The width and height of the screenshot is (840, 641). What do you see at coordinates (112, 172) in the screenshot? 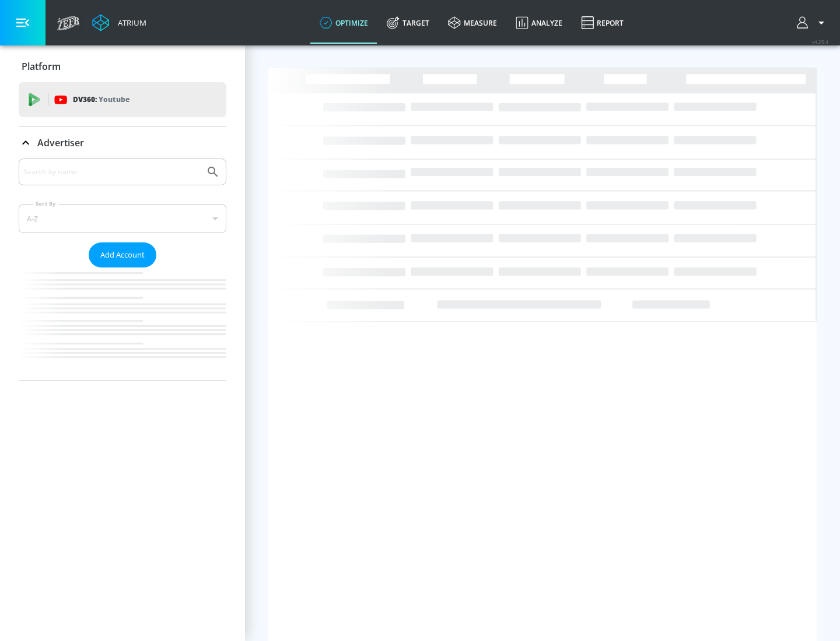
I see `input: Search by name` at bounding box center [112, 172].